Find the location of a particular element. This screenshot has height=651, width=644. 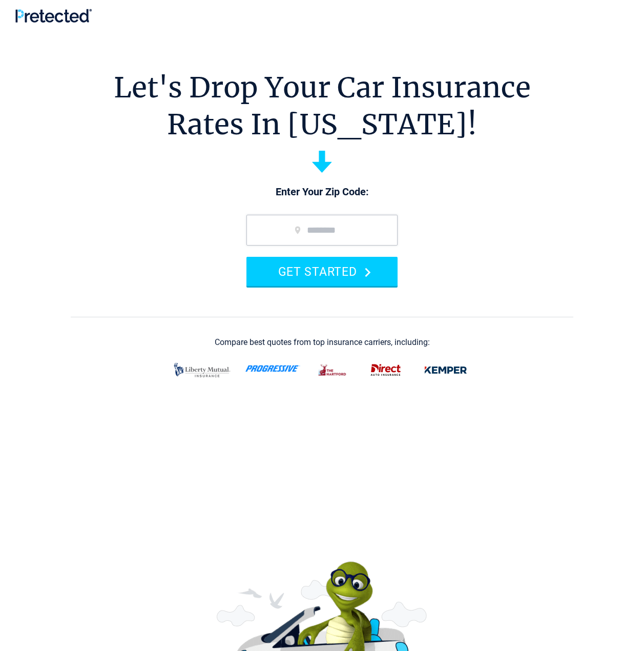

img: thehartford is located at coordinates (333, 370).